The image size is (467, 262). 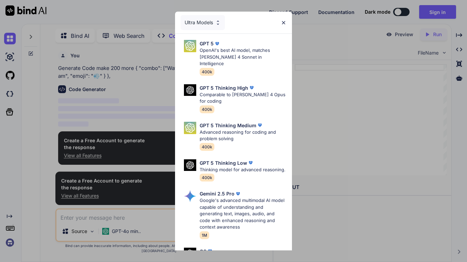 What do you see at coordinates (206, 43) in the screenshot?
I see `p: GPT 5` at bounding box center [206, 43].